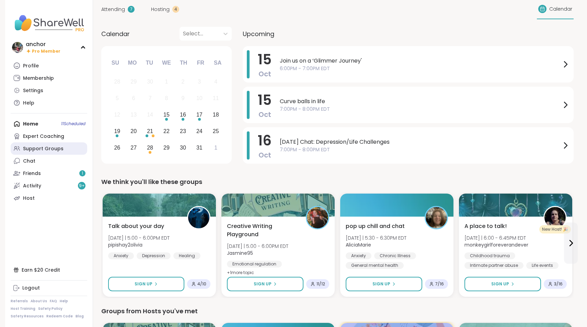 The width and height of the screenshot is (587, 327). Describe the element at coordinates (150, 82) in the screenshot. I see `div: Not available Tuesday, September 30th, 2025` at that location.